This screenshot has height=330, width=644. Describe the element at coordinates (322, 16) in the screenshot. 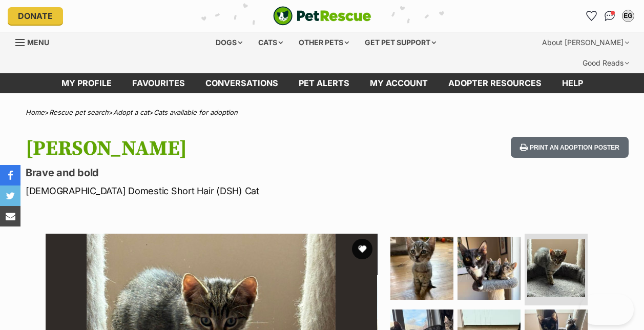

I see `a: PetRescue` at that location.